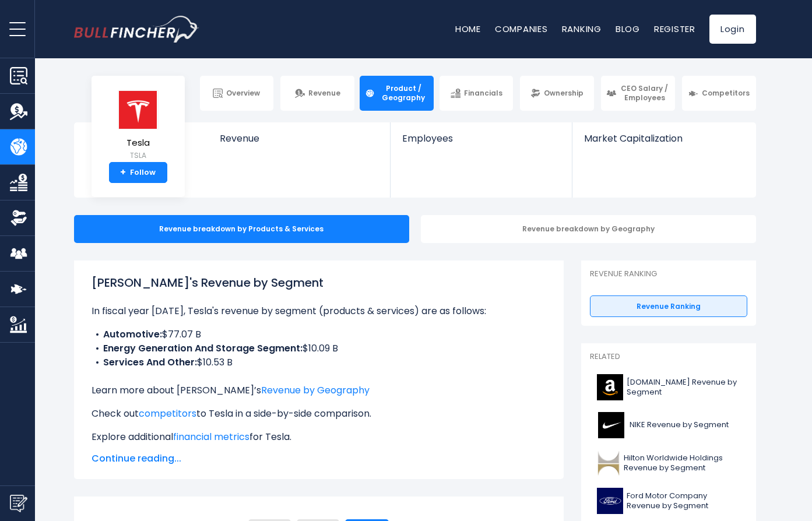  I want to click on span: Continue reading..., so click(318, 459).